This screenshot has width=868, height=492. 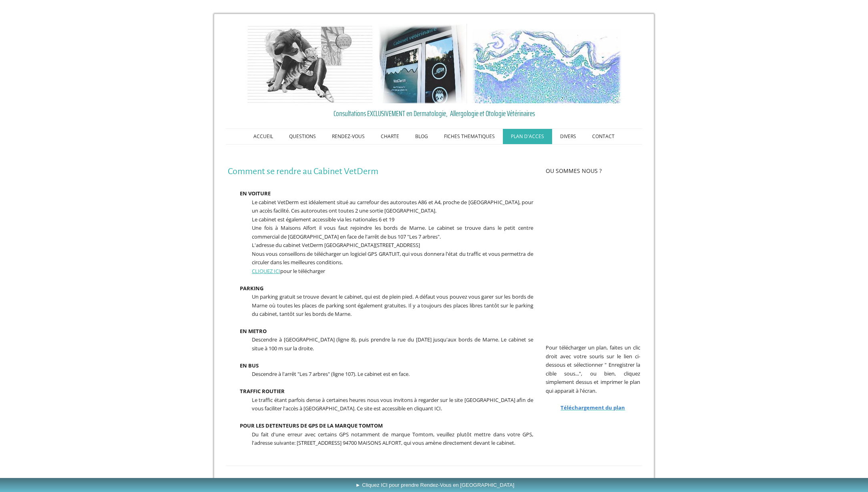 I want to click on span: Téléchargement du plan, so click(x=593, y=407).